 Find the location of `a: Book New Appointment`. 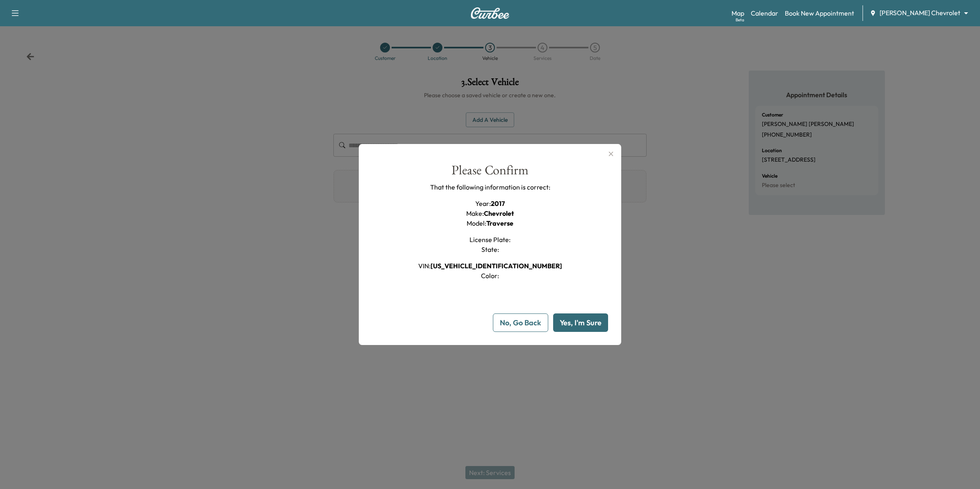

a: Book New Appointment is located at coordinates (819, 13).